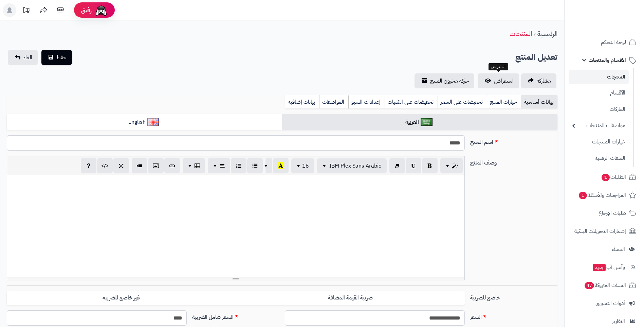 This screenshot has width=644, height=327. Describe the element at coordinates (504, 102) in the screenshot. I see `a: خيارات المنتج` at that location.